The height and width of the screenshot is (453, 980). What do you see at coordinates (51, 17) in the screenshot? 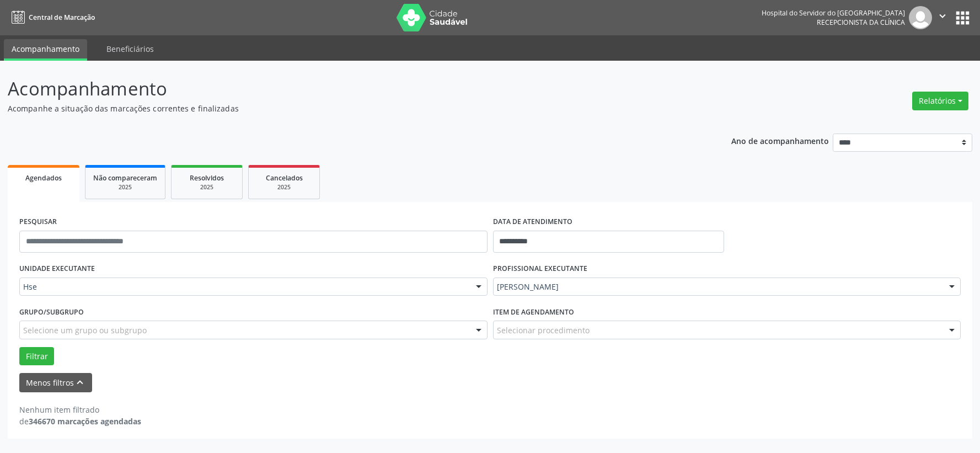
I see `a: Central de Marcação` at bounding box center [51, 17].